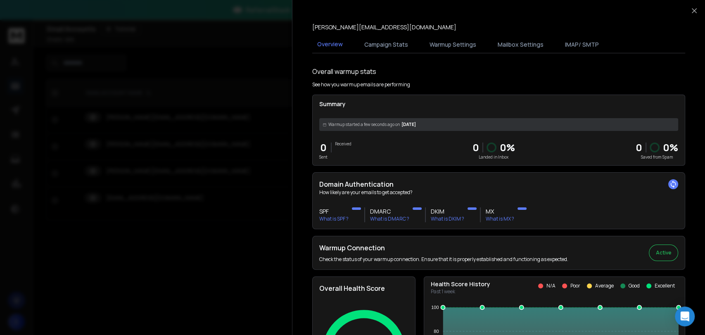 Image resolution: width=705 pixels, height=335 pixels. What do you see at coordinates (390, 211) in the screenshot?
I see `h3: DMARC` at bounding box center [390, 211].